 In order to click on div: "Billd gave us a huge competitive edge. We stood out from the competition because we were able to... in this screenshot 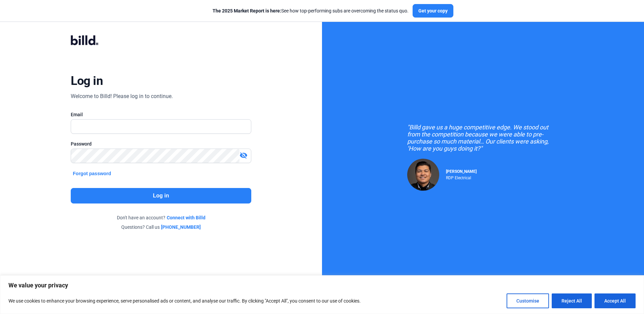, I will do `click(483, 138)`.